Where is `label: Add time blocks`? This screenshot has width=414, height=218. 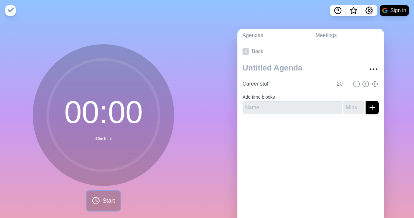
label: Add time blocks is located at coordinates (259, 97).